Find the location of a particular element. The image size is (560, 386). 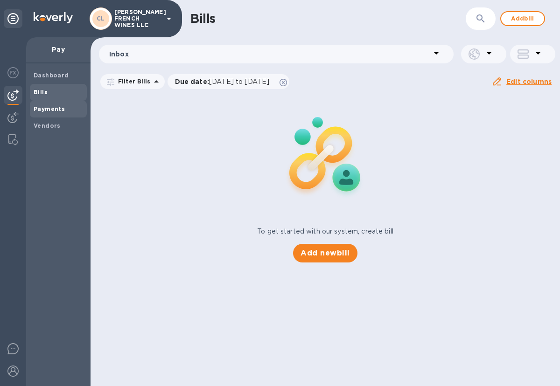

b: Vendors is located at coordinates (47, 126).